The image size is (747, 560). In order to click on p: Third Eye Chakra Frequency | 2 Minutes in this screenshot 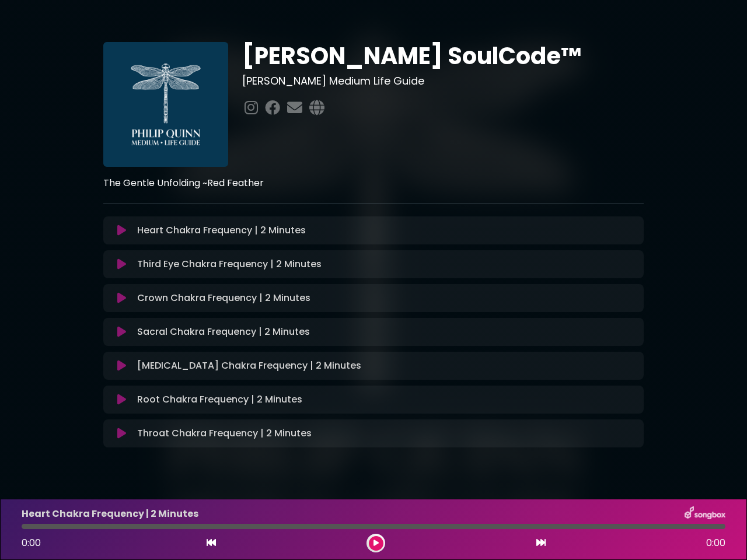, I will do `click(230, 264)`.